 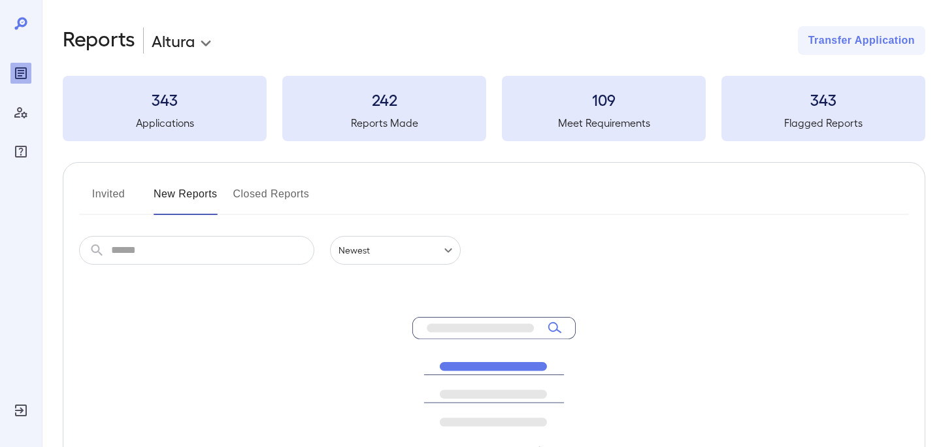 I want to click on button: Transfer Application, so click(x=862, y=41).